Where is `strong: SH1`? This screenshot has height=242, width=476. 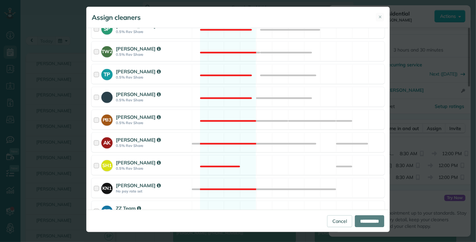
strong: SH1 is located at coordinates (107, 164).